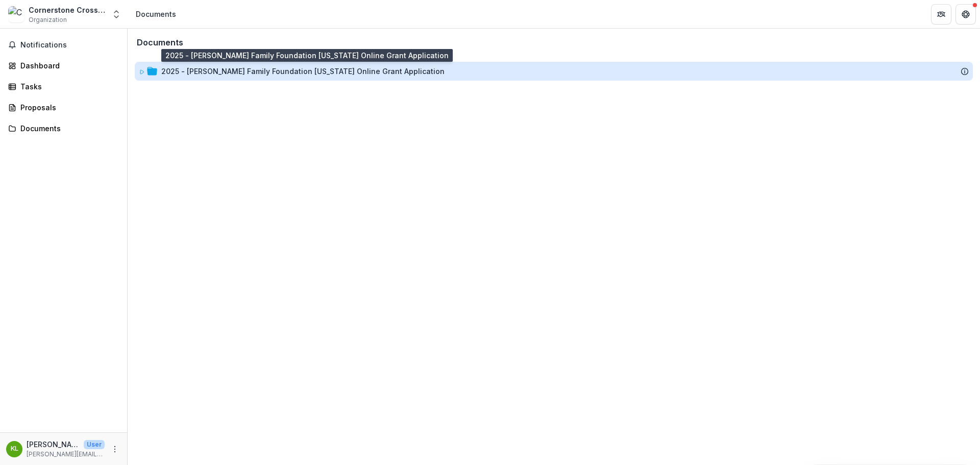 The width and height of the screenshot is (980, 465). What do you see at coordinates (63, 66) in the screenshot?
I see `a: Dashboard` at bounding box center [63, 66].